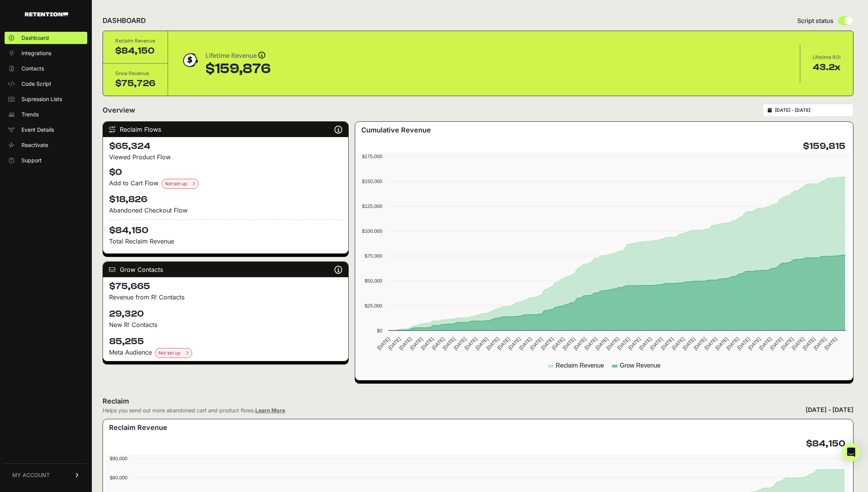 Image resolution: width=868 pixels, height=492 pixels. I want to click on text: $0, so click(380, 331).